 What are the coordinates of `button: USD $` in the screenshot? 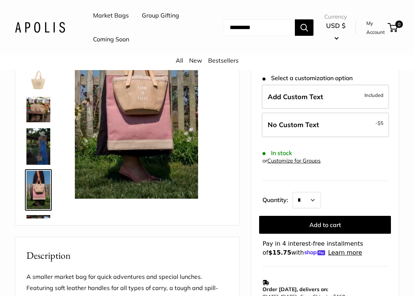 It's located at (336, 32).